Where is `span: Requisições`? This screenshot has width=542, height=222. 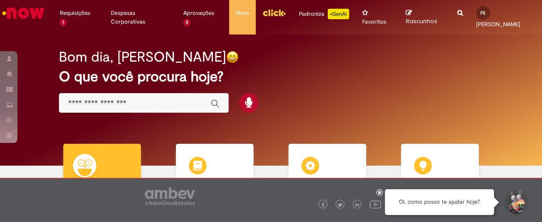
span: Requisições is located at coordinates (75, 13).